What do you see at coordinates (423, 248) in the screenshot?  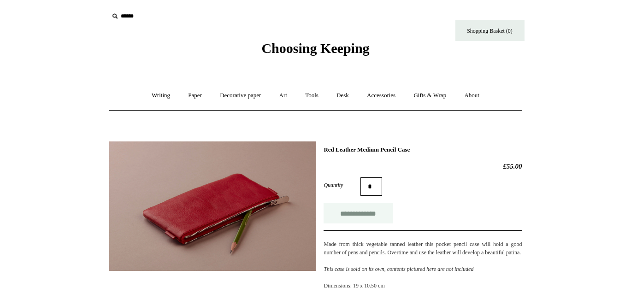 I see `span: Made from thick vegetable tanned leather this pocket pencil case will hold a good number of pens ...` at bounding box center [423, 248].